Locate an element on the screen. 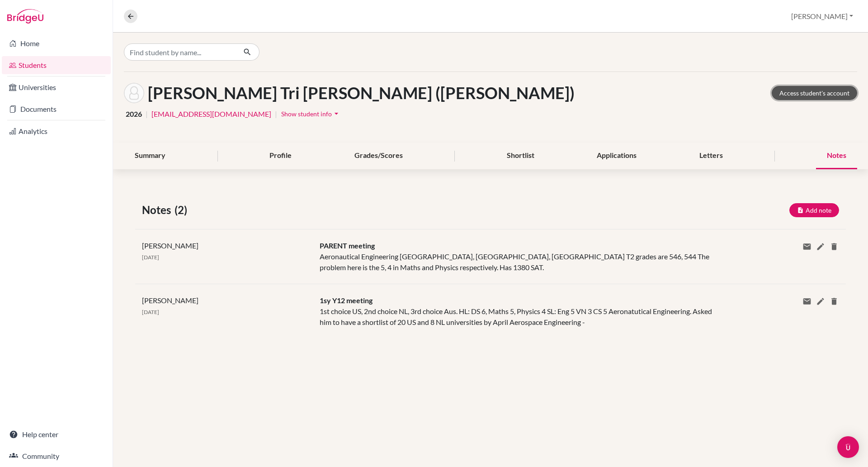 Image resolution: width=868 pixels, height=467 pixels. span: Show student info is located at coordinates (306, 113).